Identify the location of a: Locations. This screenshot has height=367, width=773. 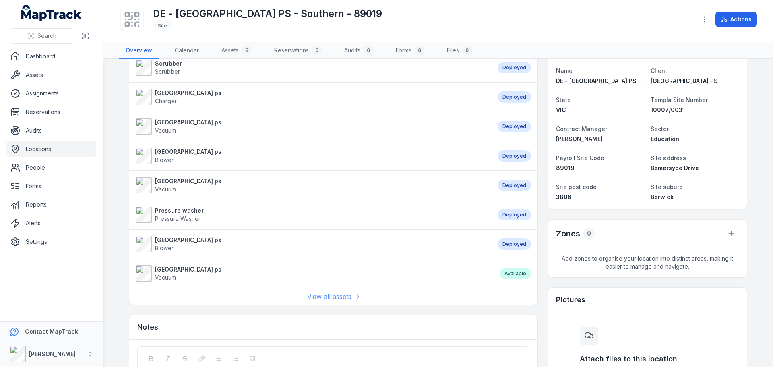
(51, 149).